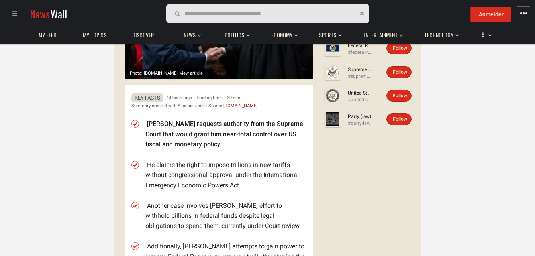  What do you see at coordinates (327, 35) in the screenshot?
I see `a: Sports` at bounding box center [327, 35].